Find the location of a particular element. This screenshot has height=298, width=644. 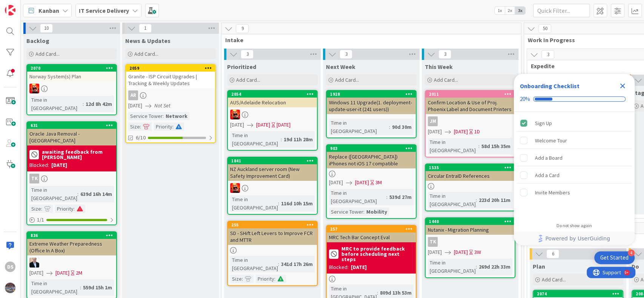

div: Do not show again is located at coordinates (574, 226).